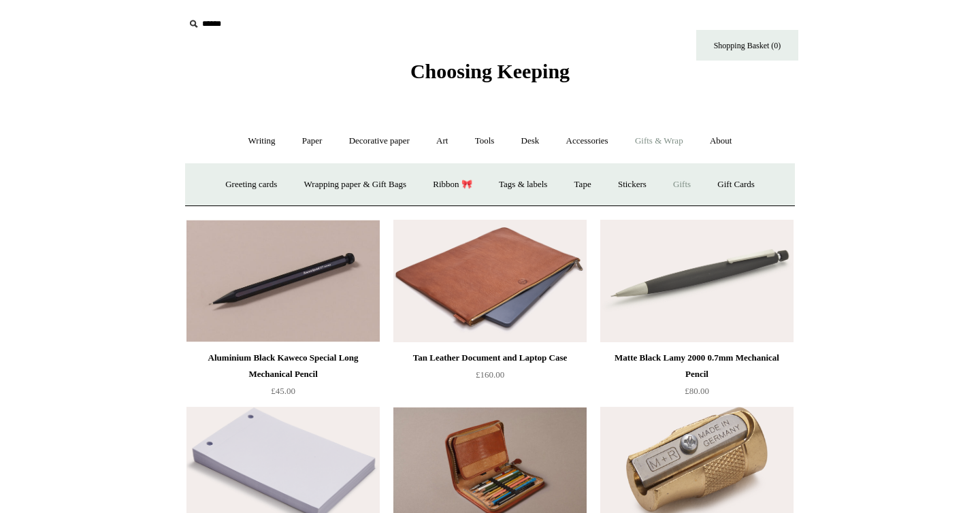 The height and width of the screenshot is (513, 980). Describe the element at coordinates (696, 390) in the screenshot. I see `span: £80.00` at that location.